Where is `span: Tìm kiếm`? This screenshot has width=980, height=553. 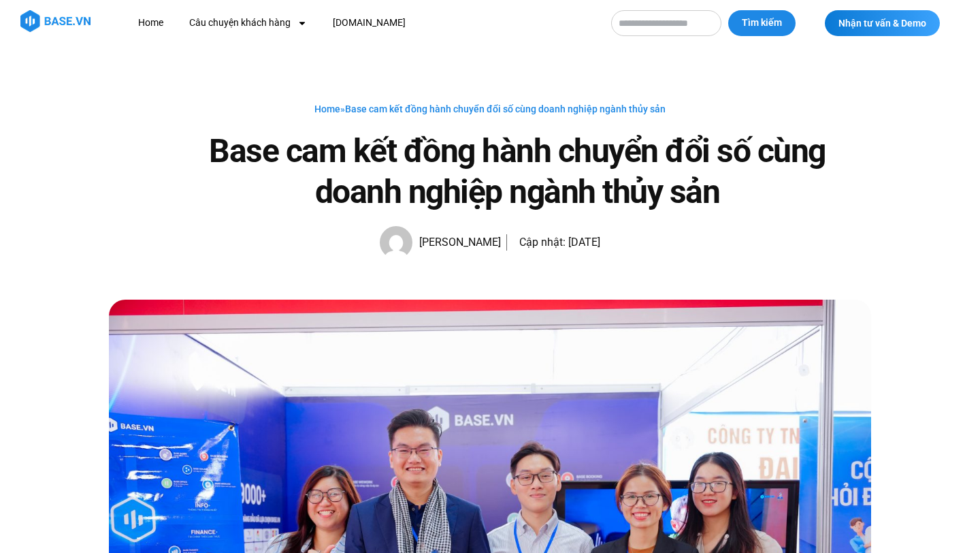 span: Tìm kiếm is located at coordinates (761, 23).